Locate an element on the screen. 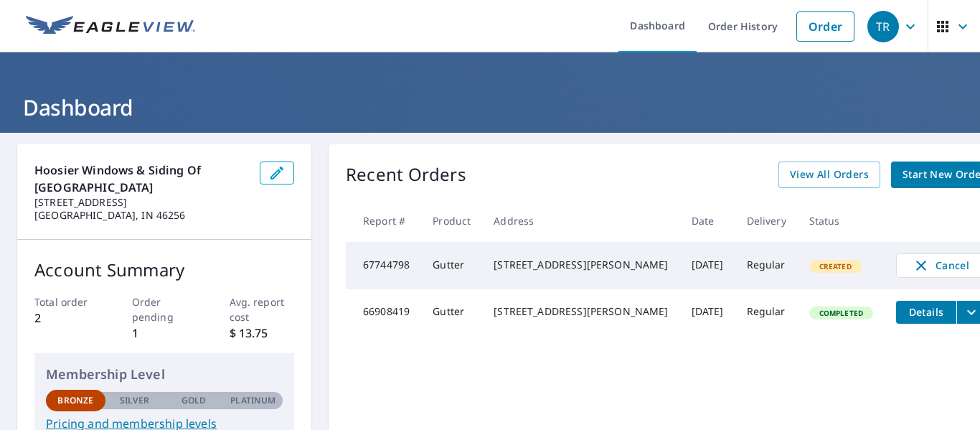 This screenshot has width=980, height=430. p: $ 13.75 is located at coordinates (262, 333).